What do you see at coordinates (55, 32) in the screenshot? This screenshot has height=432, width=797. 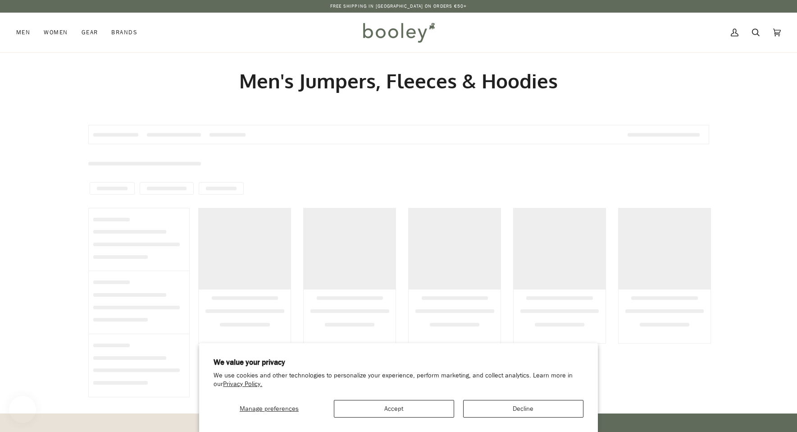 I see `span: Women` at bounding box center [55, 32].